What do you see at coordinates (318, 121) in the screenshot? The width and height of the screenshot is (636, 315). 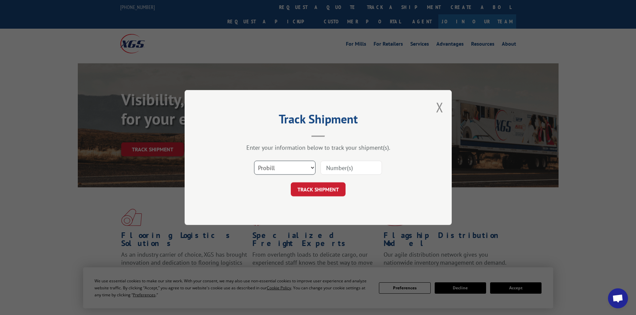 I see `h2: Track Shipment` at bounding box center [318, 121].